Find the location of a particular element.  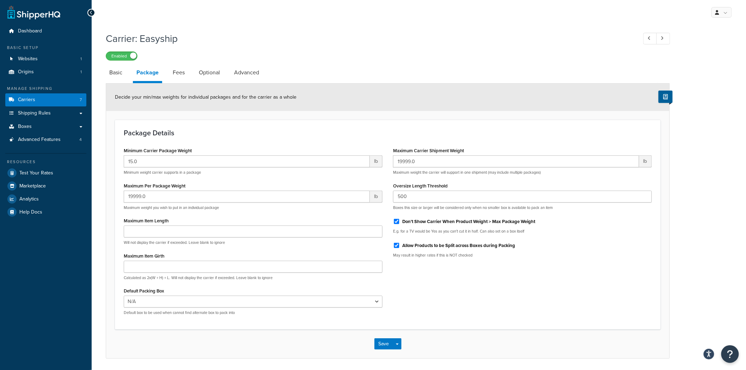

li: Carriers is located at coordinates (46, 100).